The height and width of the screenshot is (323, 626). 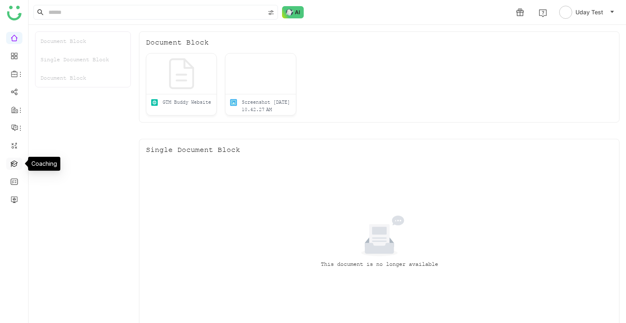 What do you see at coordinates (44, 164) in the screenshot?
I see `div: Coaching` at bounding box center [44, 164].